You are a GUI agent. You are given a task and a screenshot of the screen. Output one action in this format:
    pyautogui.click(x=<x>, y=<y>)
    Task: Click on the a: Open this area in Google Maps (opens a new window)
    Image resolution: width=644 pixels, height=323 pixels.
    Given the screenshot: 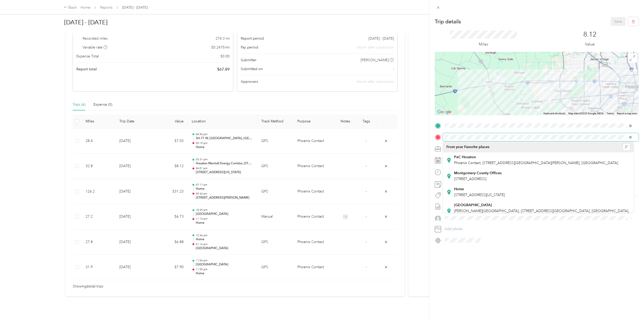 What is the action you would take?
    pyautogui.click(x=444, y=112)
    